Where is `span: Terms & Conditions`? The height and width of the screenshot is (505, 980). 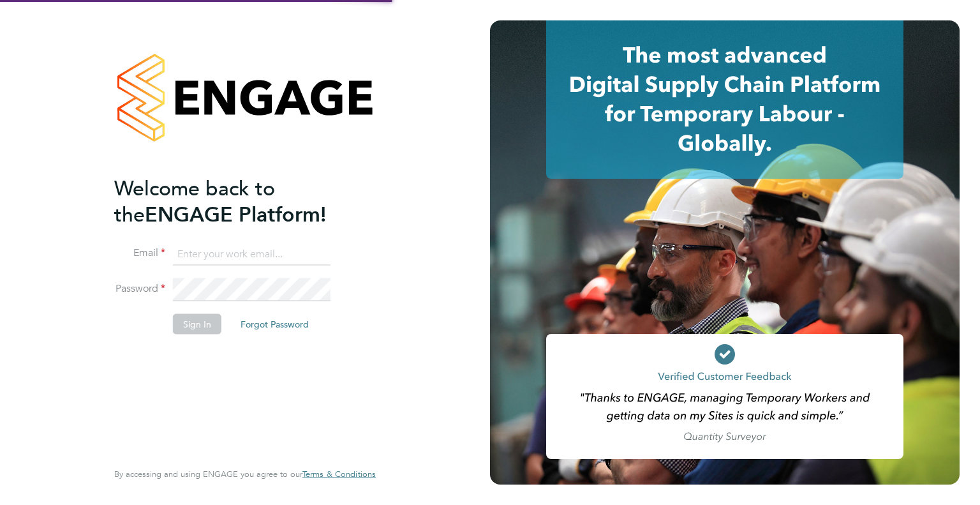
span: Terms & Conditions is located at coordinates (339, 473).